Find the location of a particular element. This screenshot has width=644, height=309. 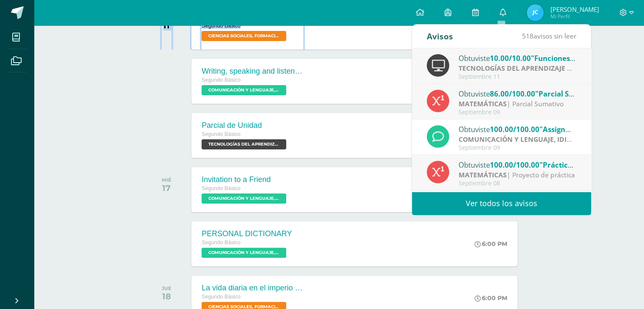

span: 518 is located at coordinates (528, 36).